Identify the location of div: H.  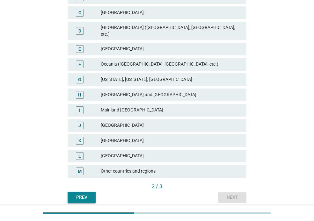
(80, 95).